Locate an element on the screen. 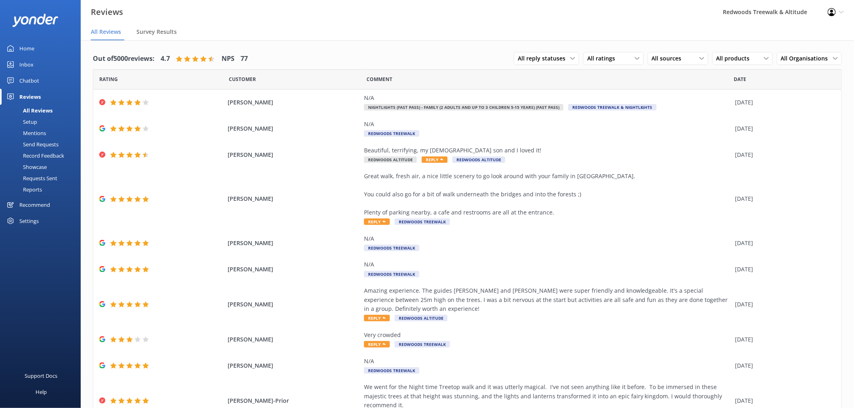  h3: Reviews is located at coordinates (107, 12).